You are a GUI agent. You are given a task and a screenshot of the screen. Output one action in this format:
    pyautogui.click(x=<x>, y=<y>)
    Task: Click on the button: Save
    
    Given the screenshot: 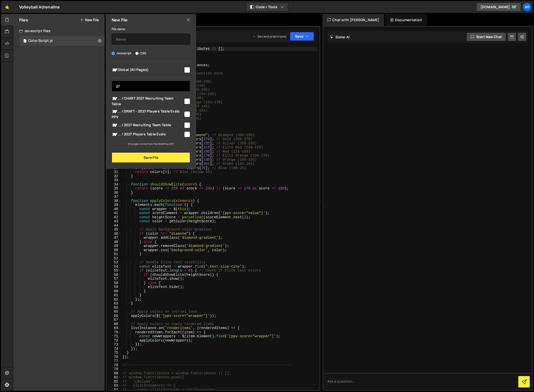 What is the action you would take?
    pyautogui.click(x=302, y=36)
    